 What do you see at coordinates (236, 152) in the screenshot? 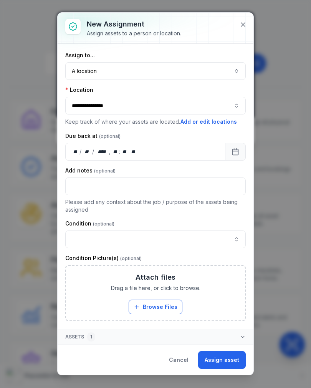
I see `button: Calendar` at bounding box center [236, 152].